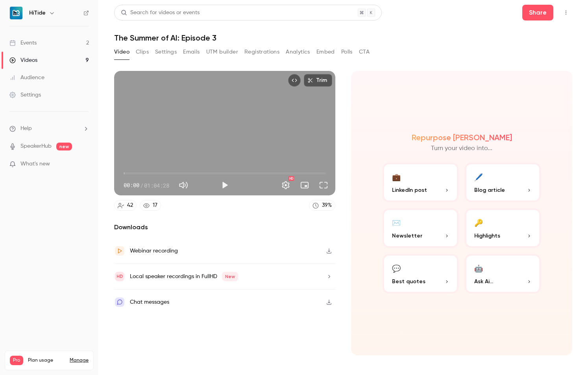 Image resolution: width=588 pixels, height=375 pixels. Describe the element at coordinates (230, 276) in the screenshot. I see `span: New` at that location.